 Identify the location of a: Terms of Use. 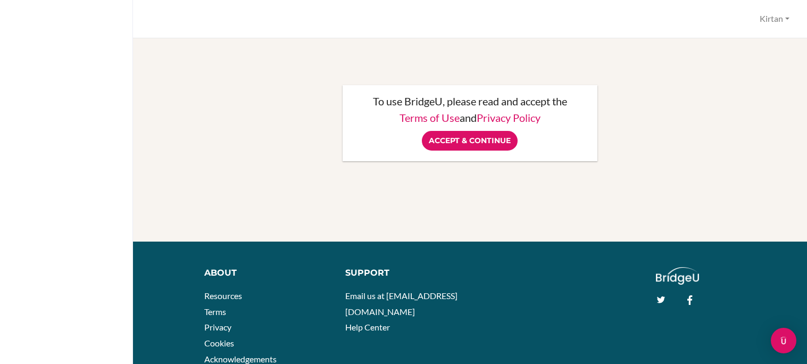
(429, 118).